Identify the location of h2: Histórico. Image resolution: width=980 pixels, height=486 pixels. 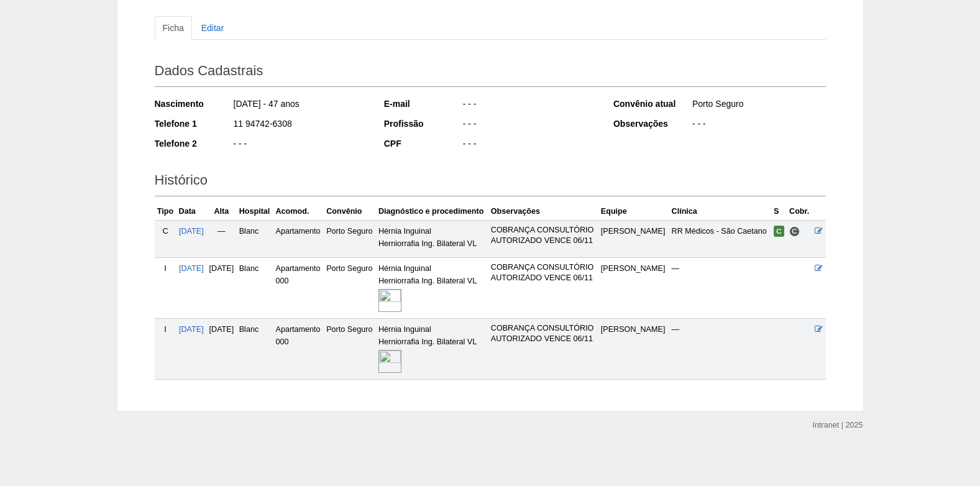
(491, 182).